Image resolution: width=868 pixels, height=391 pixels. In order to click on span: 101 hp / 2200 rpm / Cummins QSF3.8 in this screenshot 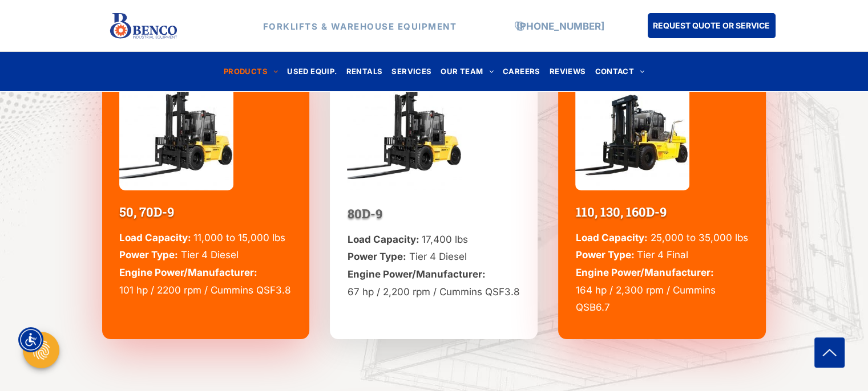, I will do `click(205, 290)`.